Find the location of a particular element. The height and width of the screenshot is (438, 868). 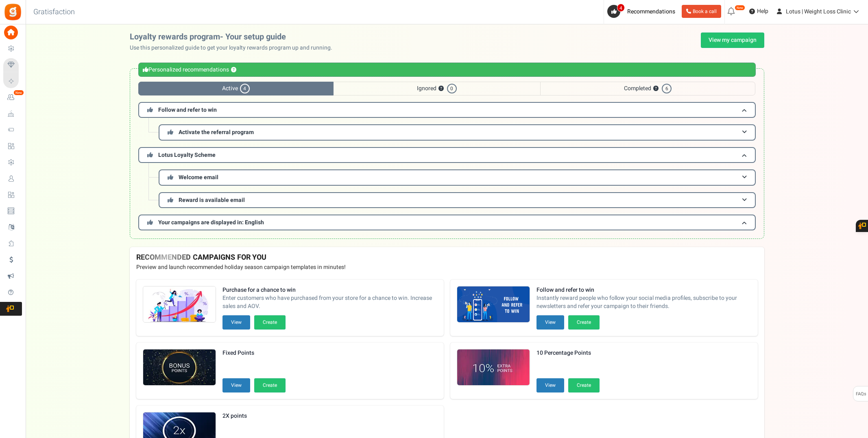

p: Use this personalized guide to get your loyalty rewards program up and running. is located at coordinates (234, 48).